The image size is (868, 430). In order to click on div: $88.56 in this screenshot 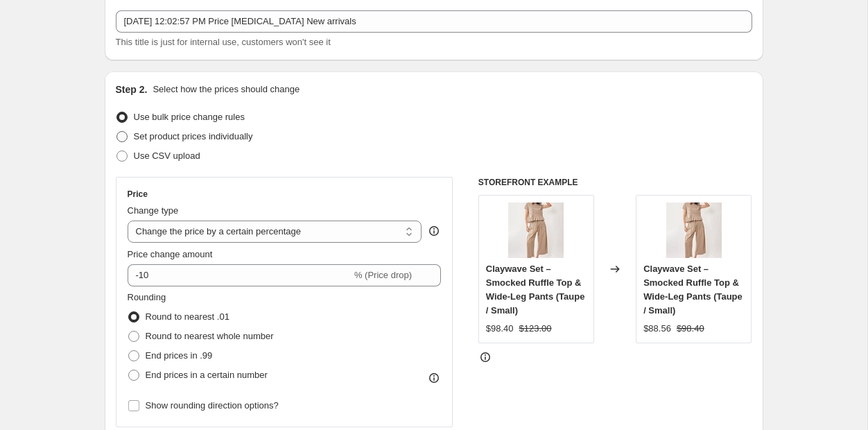, I will do `click(657, 328)`.